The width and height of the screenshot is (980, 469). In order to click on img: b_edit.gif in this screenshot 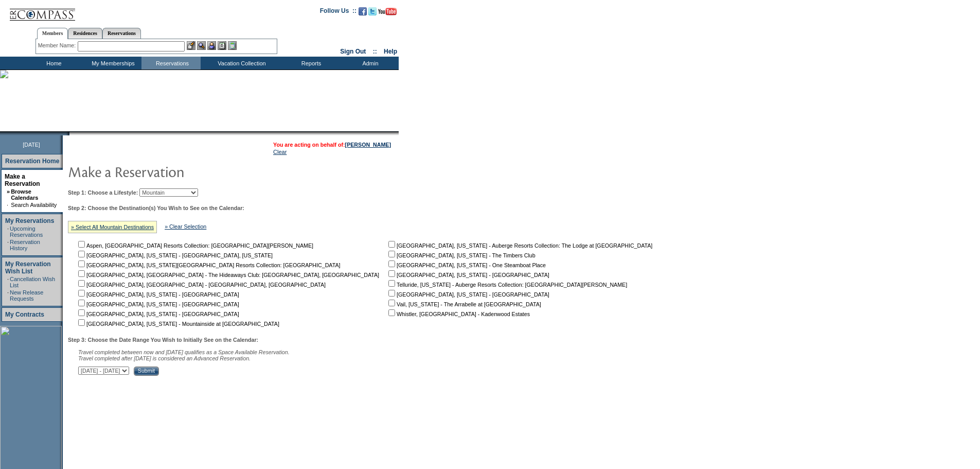, I will do `click(191, 45)`.